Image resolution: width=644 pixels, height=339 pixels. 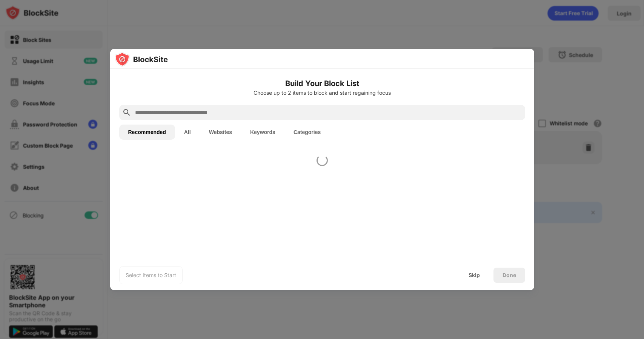 I want to click on h6: Build Your Block List, so click(x=322, y=83).